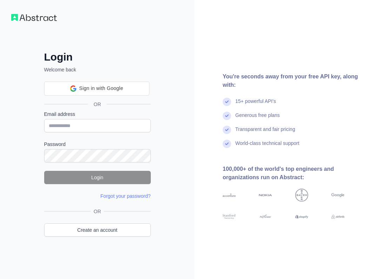 This screenshot has width=378, height=279. I want to click on div: You're seconds away from your free API key, along with:, so click(294, 81).